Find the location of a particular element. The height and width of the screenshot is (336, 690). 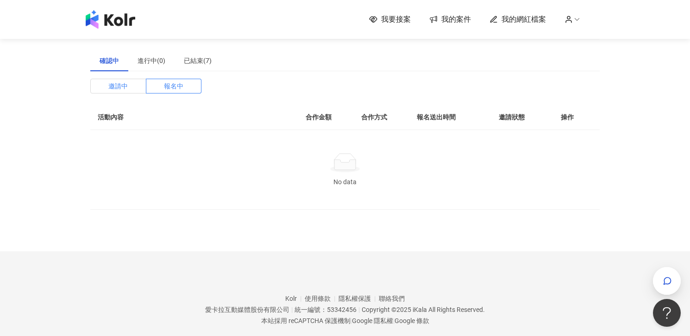

div: 統一編號：53342456 is located at coordinates (325, 310).